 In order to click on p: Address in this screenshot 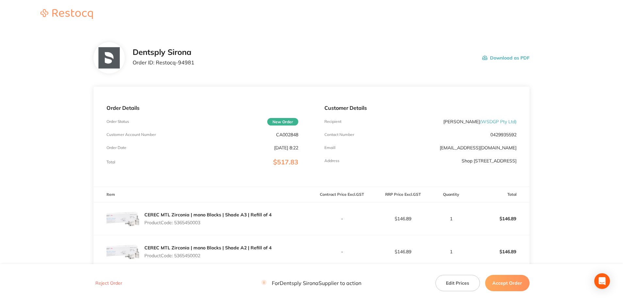, I will do `click(332, 161)`.